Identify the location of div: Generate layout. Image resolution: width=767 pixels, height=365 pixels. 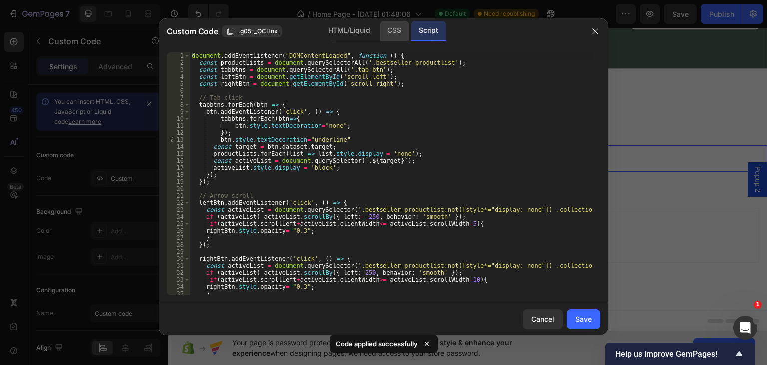
(297, 202).